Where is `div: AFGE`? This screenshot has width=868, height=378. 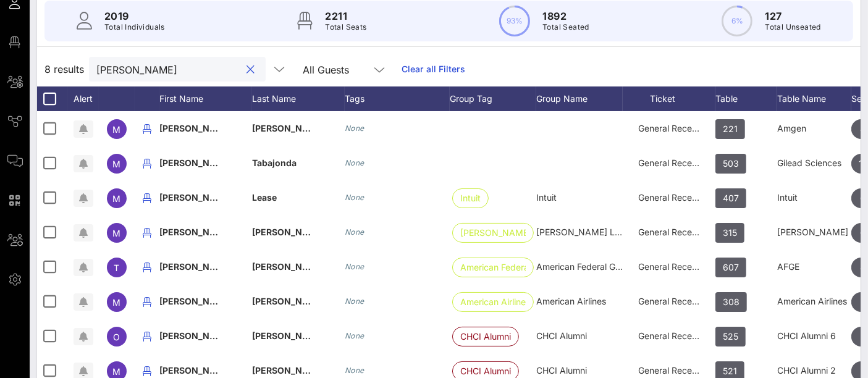 div: AFGE is located at coordinates (814, 267).